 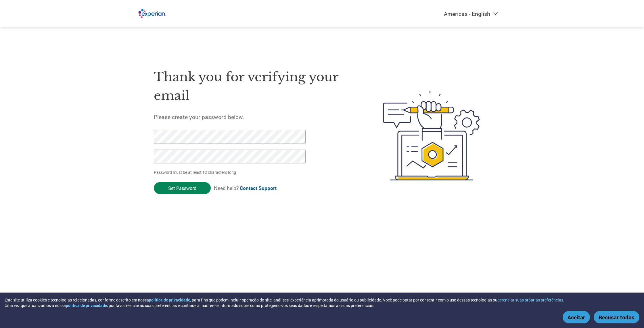 I want to click on h5: Please create your password below., so click(x=255, y=116).